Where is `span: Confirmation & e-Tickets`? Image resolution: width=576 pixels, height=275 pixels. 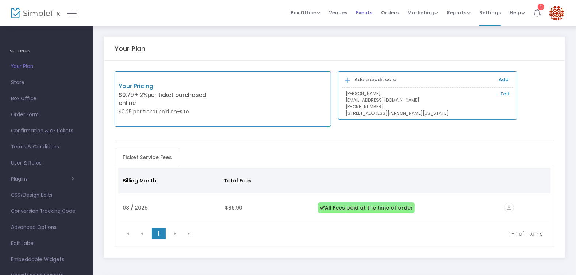 span: Confirmation & e-Tickets is located at coordinates (46, 131).